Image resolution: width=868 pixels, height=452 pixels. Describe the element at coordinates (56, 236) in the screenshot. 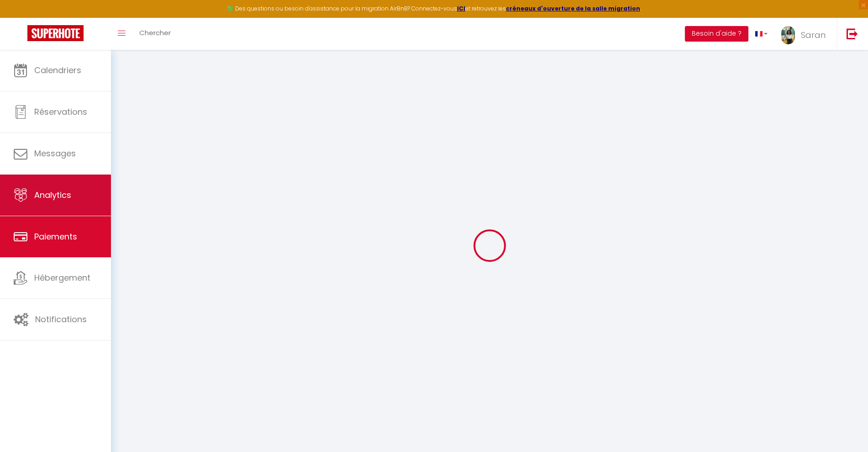

I see `span: Paiements` at that location.